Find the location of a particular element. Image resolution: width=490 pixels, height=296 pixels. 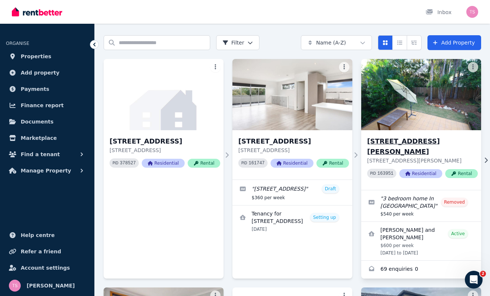

code: 378527 is located at coordinates (128, 163).